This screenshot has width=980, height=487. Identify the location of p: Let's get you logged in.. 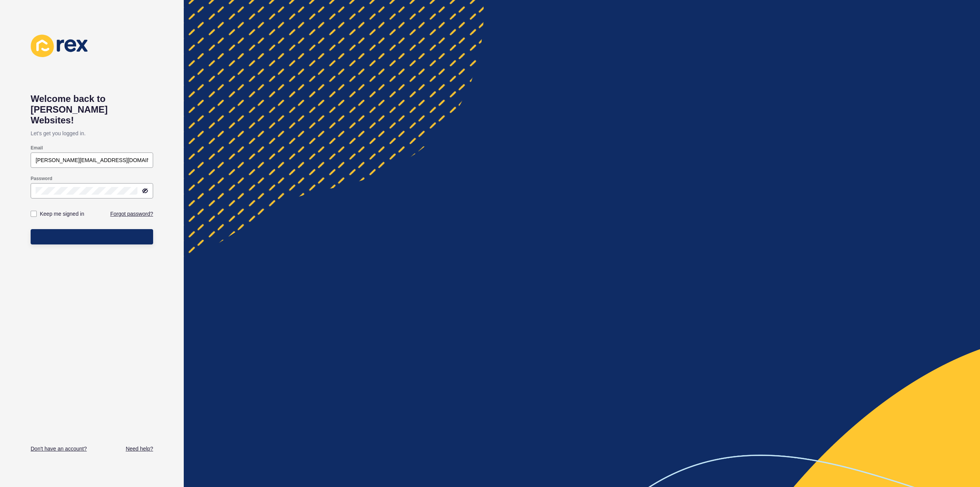
(92, 133).